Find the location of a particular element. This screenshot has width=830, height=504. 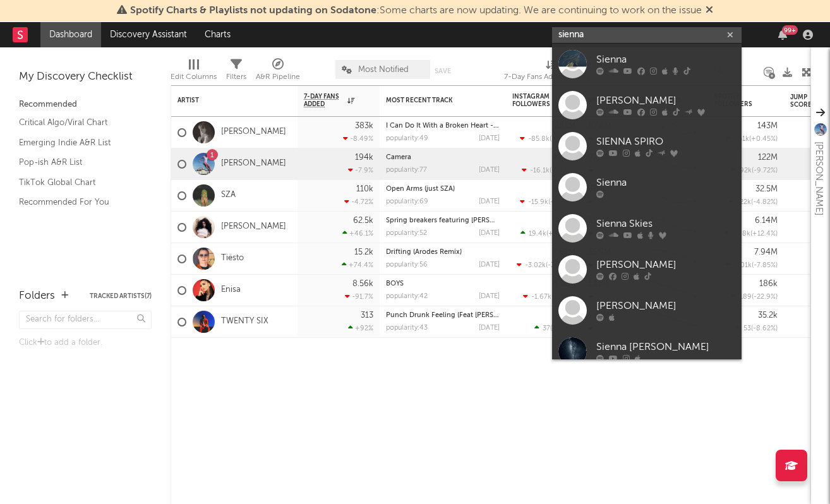

div: Recommended is located at coordinates (85, 105).